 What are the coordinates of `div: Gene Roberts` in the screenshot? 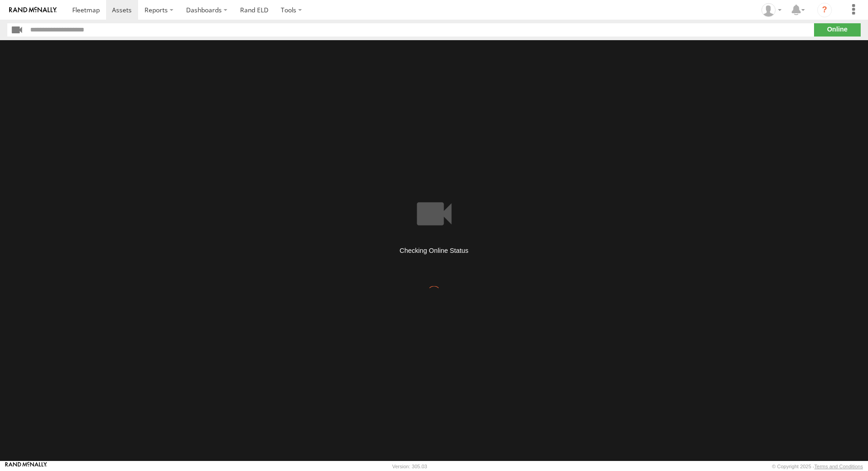 It's located at (771, 10).